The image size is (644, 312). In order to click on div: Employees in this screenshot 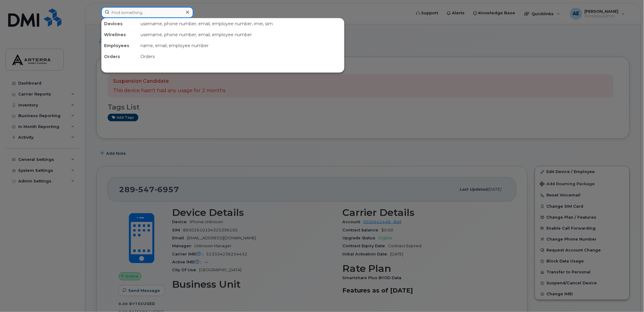, I will do `click(120, 46)`.